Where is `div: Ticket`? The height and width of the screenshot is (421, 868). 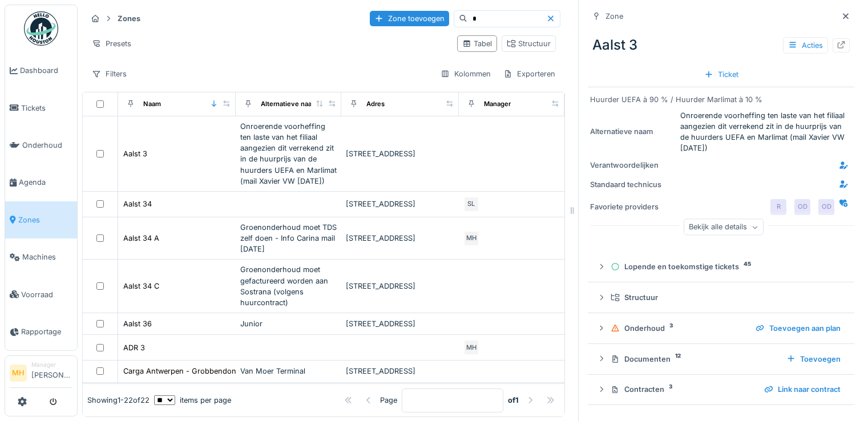
div: Ticket is located at coordinates (721, 74).